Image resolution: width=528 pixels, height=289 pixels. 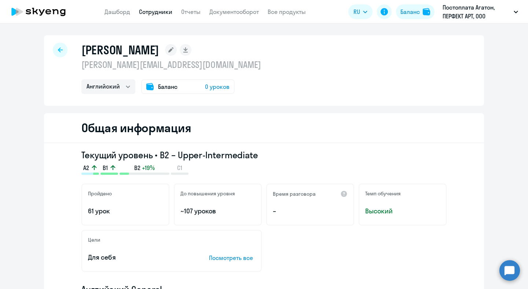 I want to click on p: 61 урок, so click(x=125, y=211).